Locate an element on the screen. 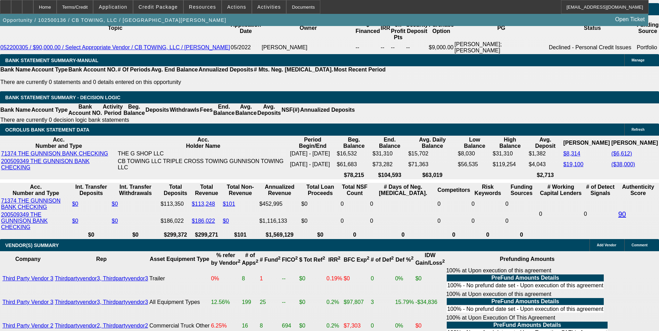  th: Most Recent Period is located at coordinates (359, 70).